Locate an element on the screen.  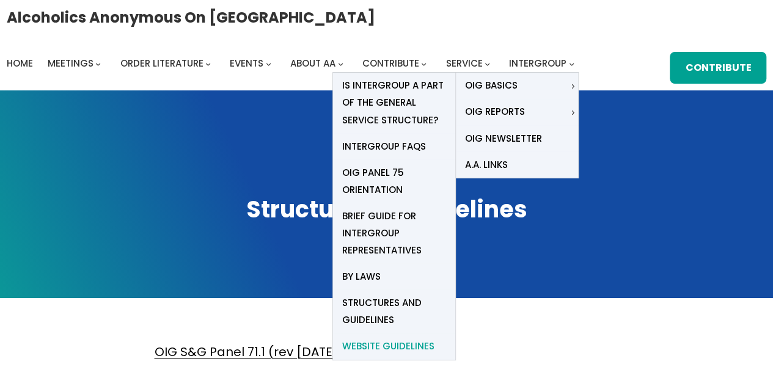
span: Order Literature is located at coordinates (161, 63).